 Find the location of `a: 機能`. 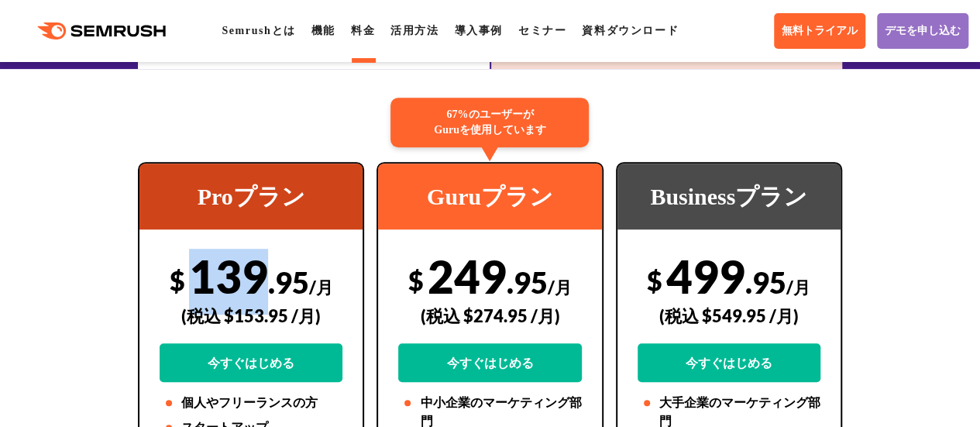

a: 機能 is located at coordinates (323, 30).